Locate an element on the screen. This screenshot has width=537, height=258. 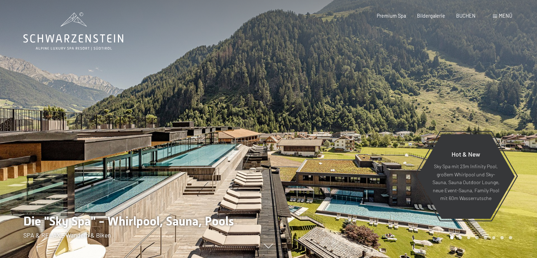
div: Carousel Page 6 is located at coordinates (494, 238).